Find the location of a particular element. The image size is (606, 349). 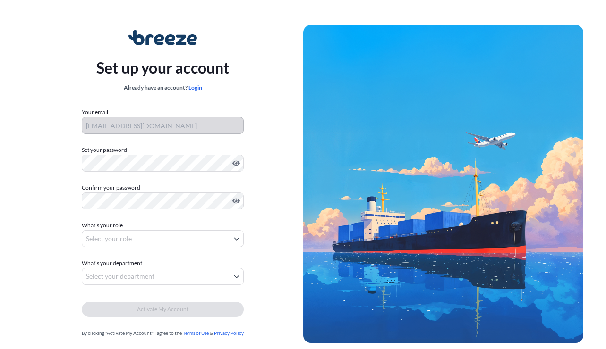

div: By clicking "Activate My Account" I agree to the & is located at coordinates (162, 333).